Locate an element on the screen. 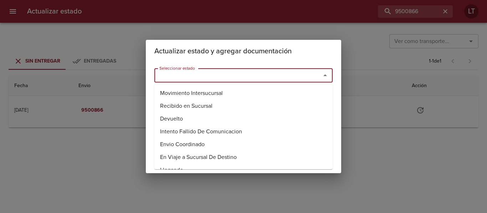  li: Recibido en Sucursal is located at coordinates (243, 106).